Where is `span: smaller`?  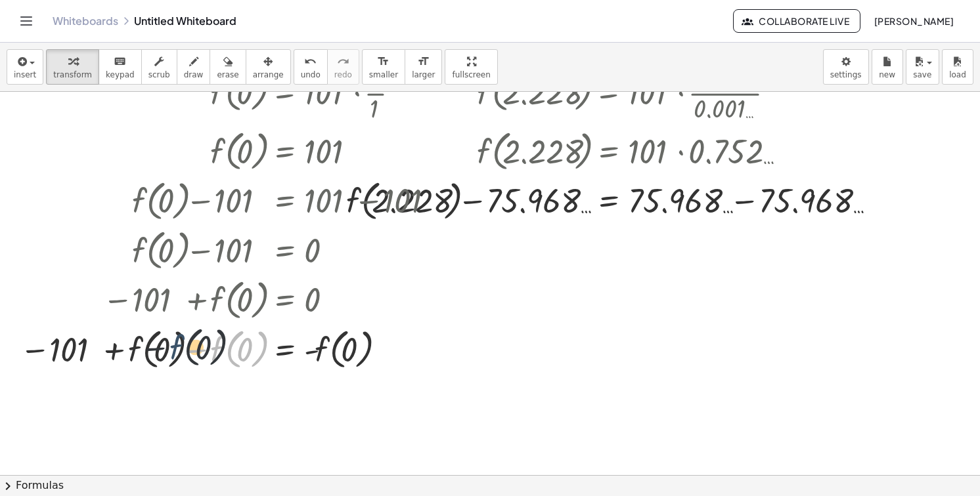 span: smaller is located at coordinates (383, 74).